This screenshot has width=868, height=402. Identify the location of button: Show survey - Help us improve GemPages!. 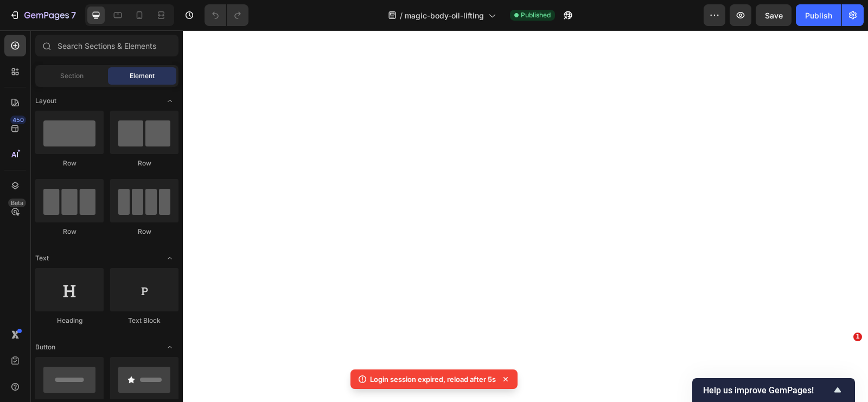
(773, 390).